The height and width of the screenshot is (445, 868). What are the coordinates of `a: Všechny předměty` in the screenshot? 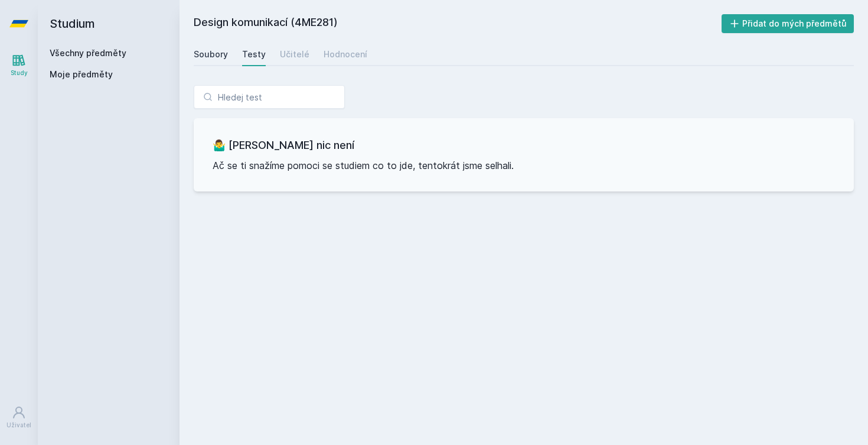 It's located at (88, 52).